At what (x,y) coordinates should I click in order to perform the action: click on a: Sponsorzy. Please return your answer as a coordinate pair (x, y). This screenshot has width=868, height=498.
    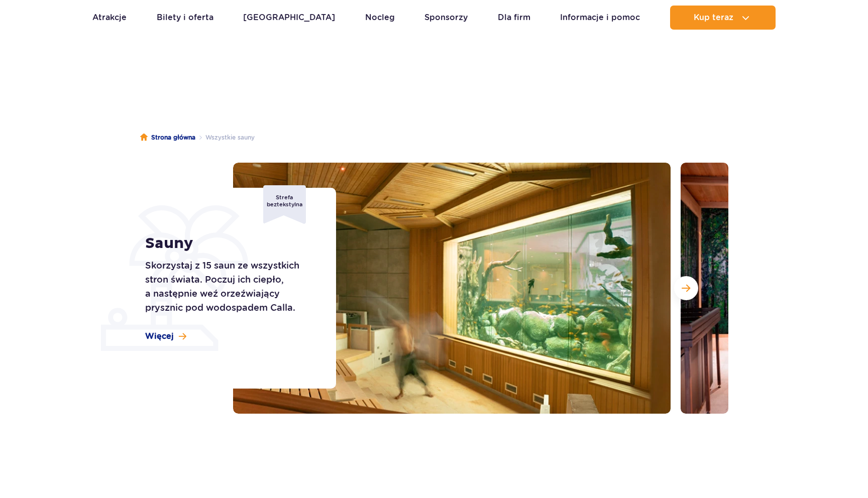
    Looking at the image, I should click on (446, 18).